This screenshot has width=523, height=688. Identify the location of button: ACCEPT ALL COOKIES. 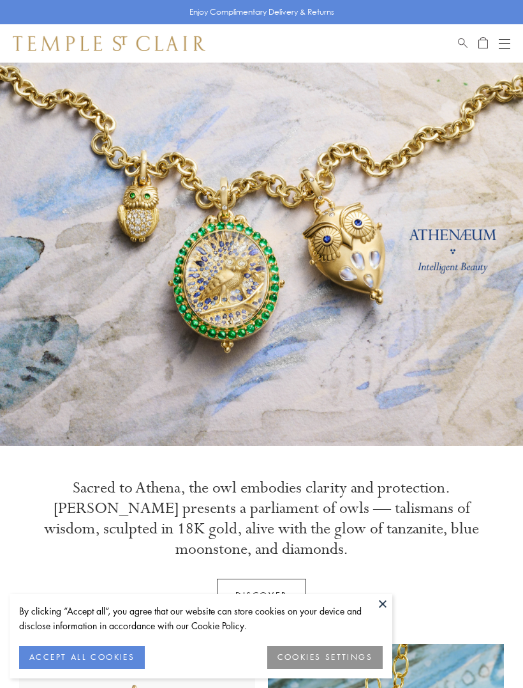
(82, 657).